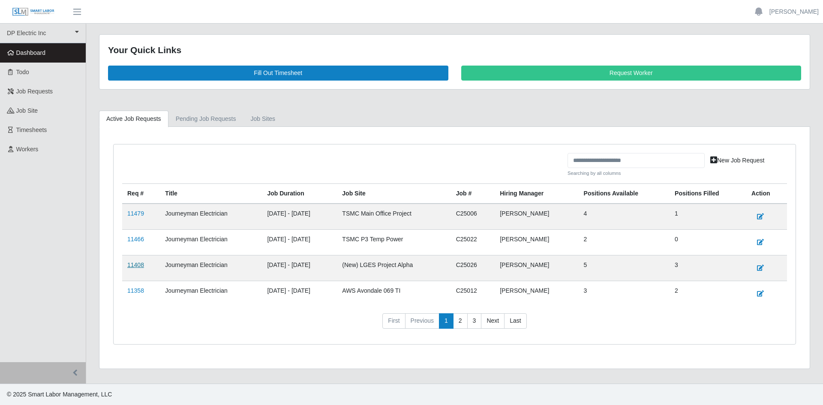 The width and height of the screenshot is (823, 405). Describe the element at coordinates (474, 321) in the screenshot. I see `a: 3` at that location.